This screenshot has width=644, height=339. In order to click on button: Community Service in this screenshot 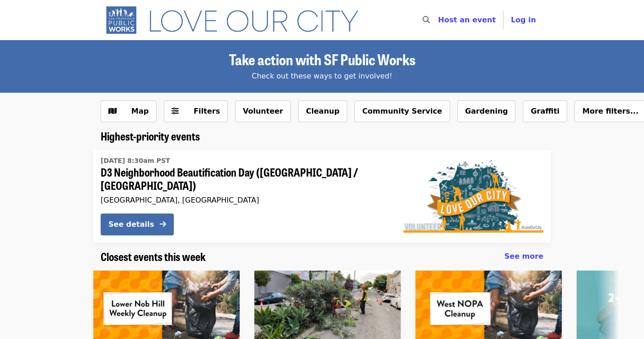, I will do `click(402, 111)`.